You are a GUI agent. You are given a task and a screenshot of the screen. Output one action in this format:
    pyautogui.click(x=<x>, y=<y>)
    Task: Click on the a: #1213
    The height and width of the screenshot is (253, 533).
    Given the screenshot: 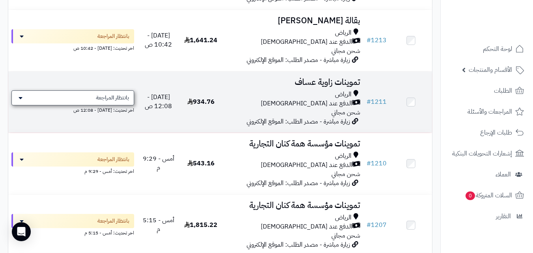 What is the action you would take?
    pyautogui.click(x=377, y=40)
    